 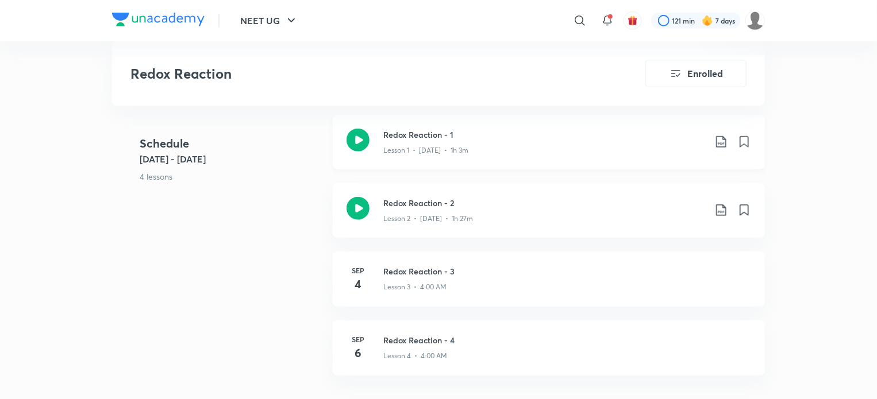 I want to click on h4: 4, so click(x=358, y=285).